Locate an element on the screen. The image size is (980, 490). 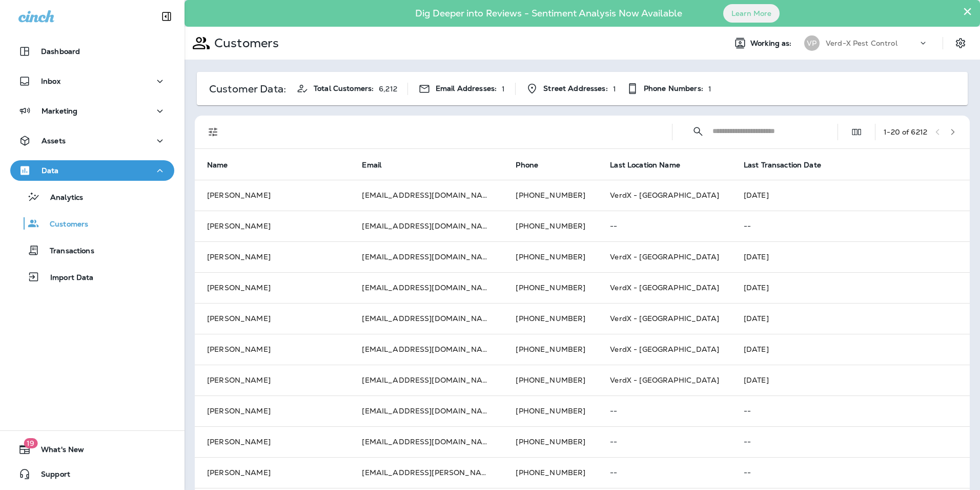
button: Dashboard is located at coordinates (92, 51).